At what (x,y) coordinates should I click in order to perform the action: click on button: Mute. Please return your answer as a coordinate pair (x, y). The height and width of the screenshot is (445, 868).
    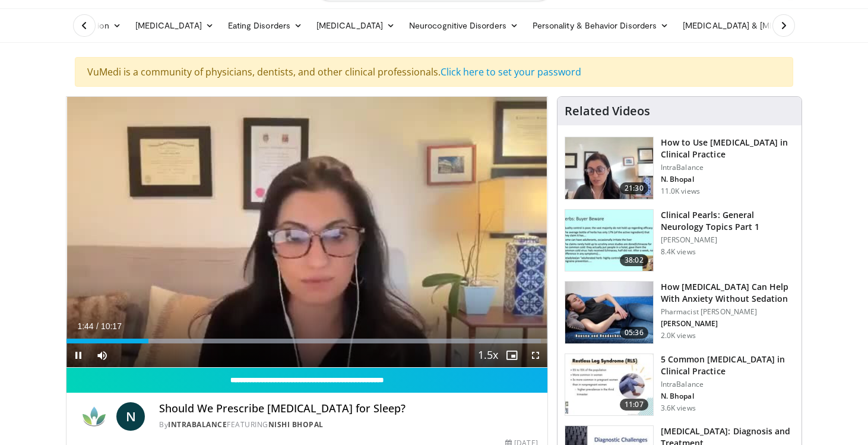
    Looking at the image, I should click on (102, 355).